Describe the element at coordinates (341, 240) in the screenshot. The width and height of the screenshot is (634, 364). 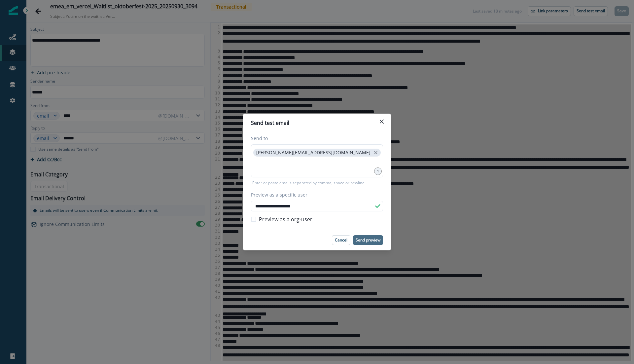
I see `p: Cancel` at that location.